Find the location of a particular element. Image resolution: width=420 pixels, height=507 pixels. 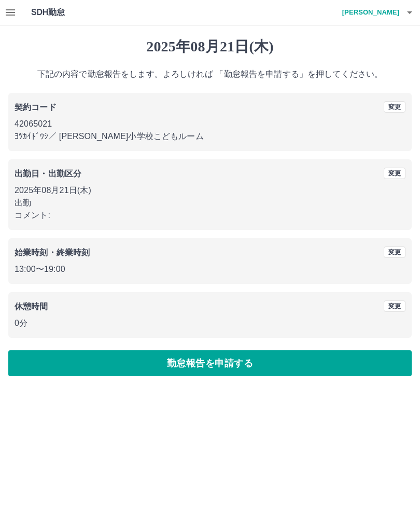

b: 出勤日・出勤区分 is located at coordinates (48, 173).